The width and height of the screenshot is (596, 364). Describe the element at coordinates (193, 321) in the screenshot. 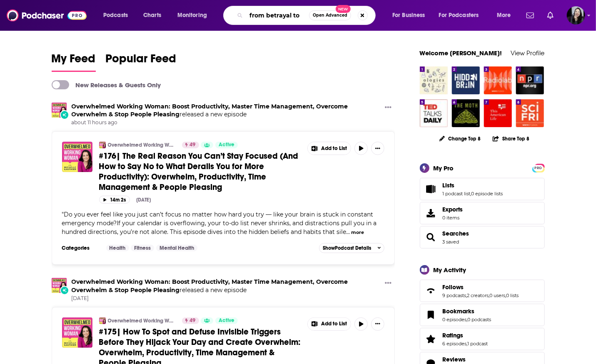

I see `span: 49` at that location.